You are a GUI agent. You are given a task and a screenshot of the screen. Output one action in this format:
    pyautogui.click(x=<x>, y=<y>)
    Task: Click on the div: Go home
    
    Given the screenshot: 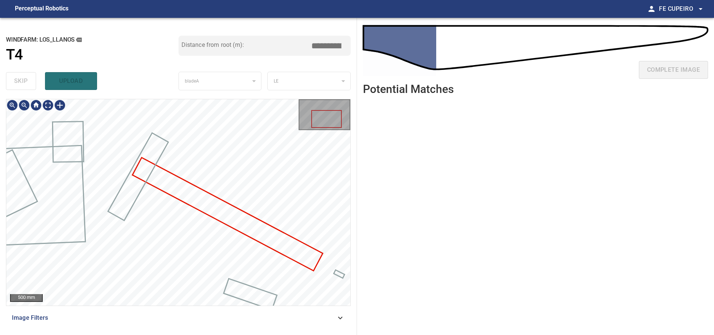 What is the action you would take?
    pyautogui.click(x=36, y=105)
    